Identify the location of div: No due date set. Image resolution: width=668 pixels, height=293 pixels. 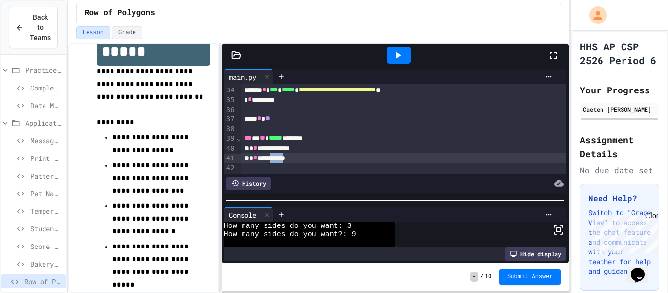
(620, 170).